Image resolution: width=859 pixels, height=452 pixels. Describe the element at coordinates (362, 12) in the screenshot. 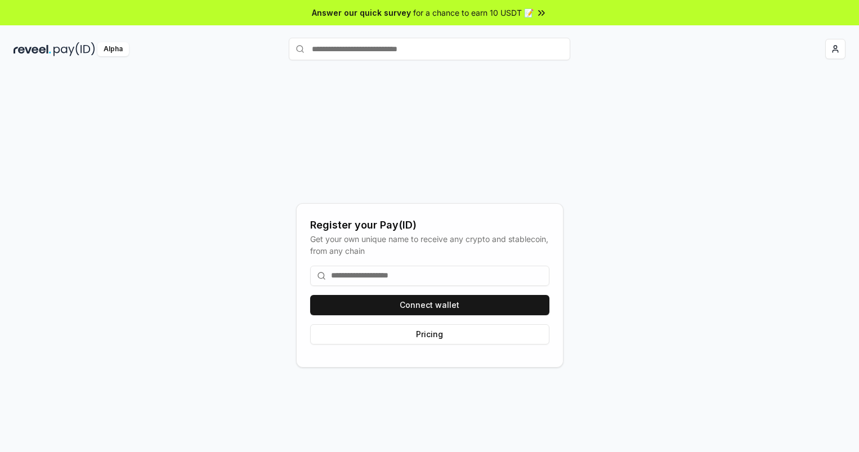

I see `span: Answer our quick survey` at that location.